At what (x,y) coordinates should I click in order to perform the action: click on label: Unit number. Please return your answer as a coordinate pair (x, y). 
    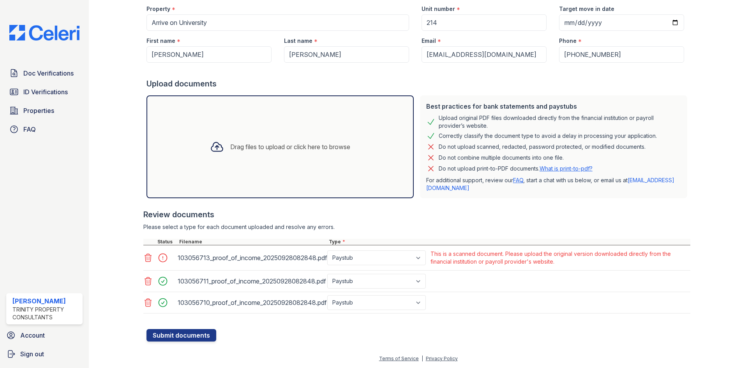
    Looking at the image, I should click on (438, 9).